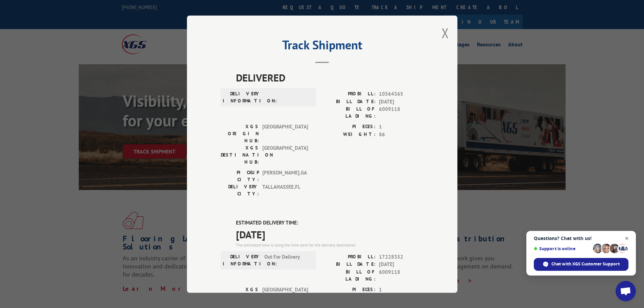 Image resolution: width=644 pixels, height=308 pixels. What do you see at coordinates (401, 94) in the screenshot?
I see `span: 10564365` at bounding box center [401, 94].